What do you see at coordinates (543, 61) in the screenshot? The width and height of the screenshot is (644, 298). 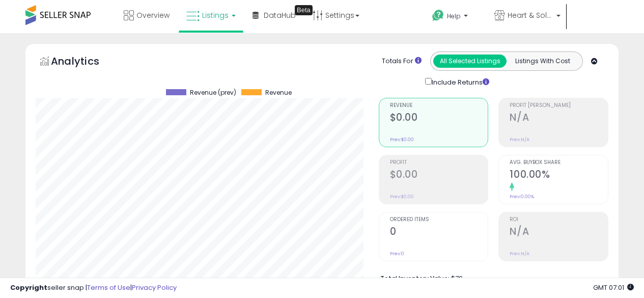 I see `button: Listings With Cost` at bounding box center [543, 61].